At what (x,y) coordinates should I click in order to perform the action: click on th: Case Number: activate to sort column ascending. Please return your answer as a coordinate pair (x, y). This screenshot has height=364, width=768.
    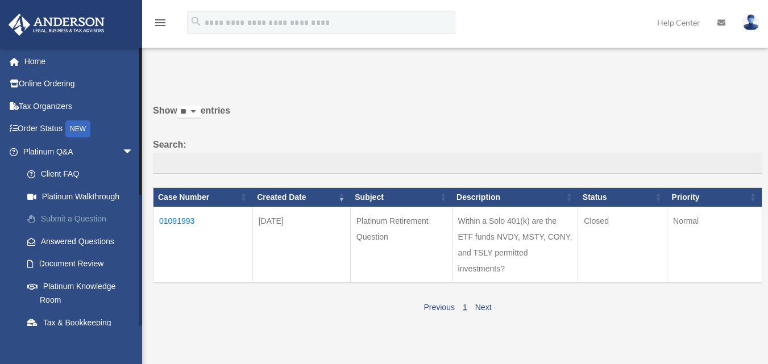
    Looking at the image, I should click on (203, 198).